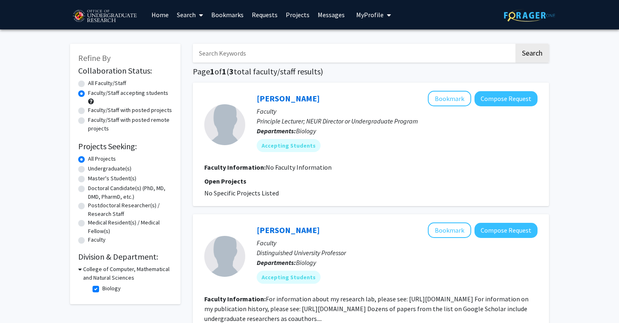 The height and width of the screenshot is (323, 619). I want to click on span: Refine By, so click(94, 58).